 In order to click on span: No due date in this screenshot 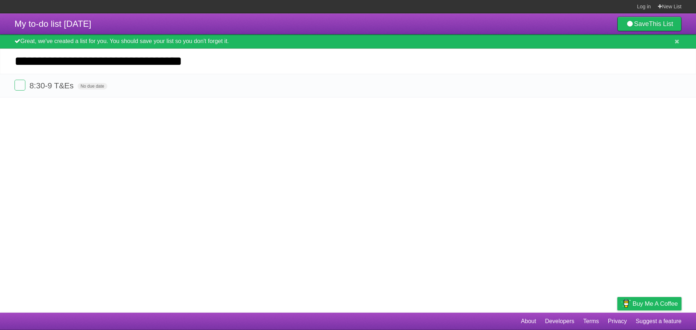, I will do `click(92, 86)`.